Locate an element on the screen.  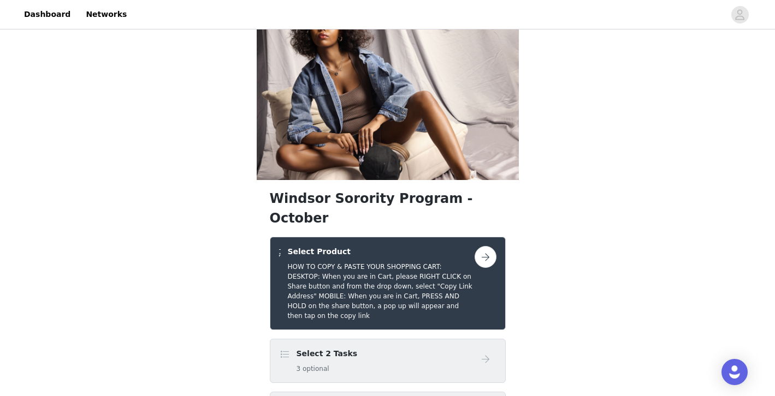
div: Select 2 Tasks is located at coordinates (388, 361).